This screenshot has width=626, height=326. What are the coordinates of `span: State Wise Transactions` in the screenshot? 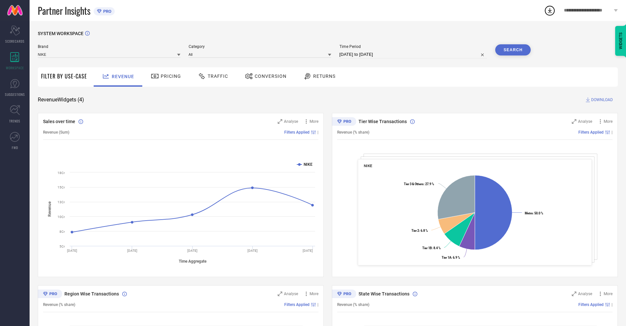 It's located at (384, 294).